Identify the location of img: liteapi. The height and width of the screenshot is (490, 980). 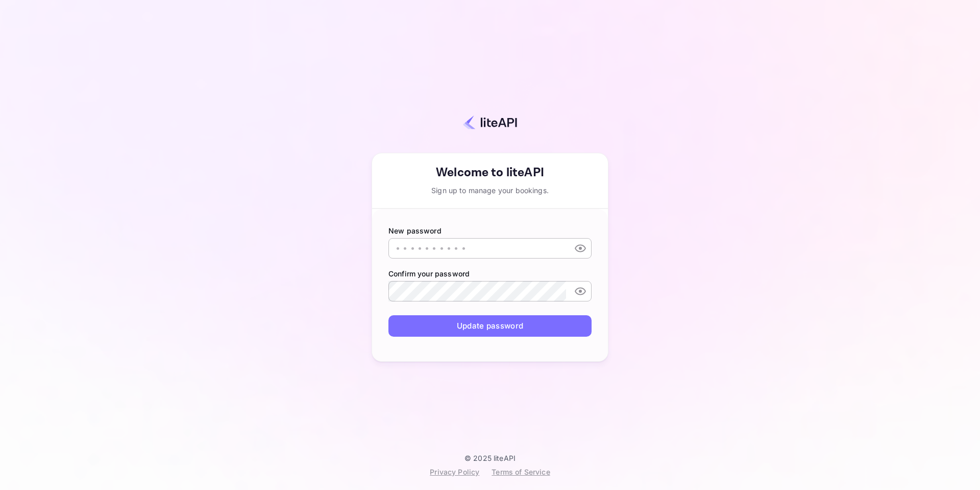
(490, 122).